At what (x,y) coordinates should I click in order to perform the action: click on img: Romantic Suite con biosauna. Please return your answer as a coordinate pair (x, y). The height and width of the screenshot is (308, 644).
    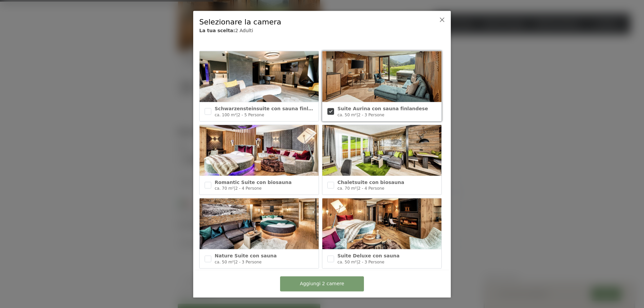
    Looking at the image, I should click on (259, 151).